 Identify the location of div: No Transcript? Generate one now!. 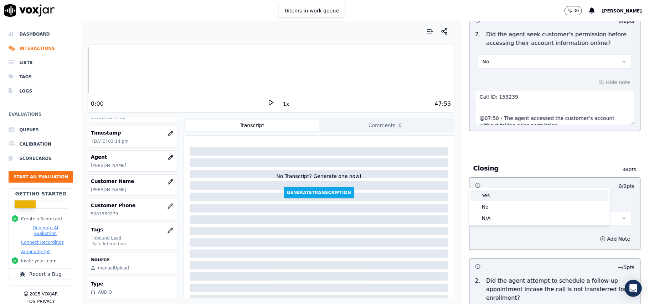
(318, 180).